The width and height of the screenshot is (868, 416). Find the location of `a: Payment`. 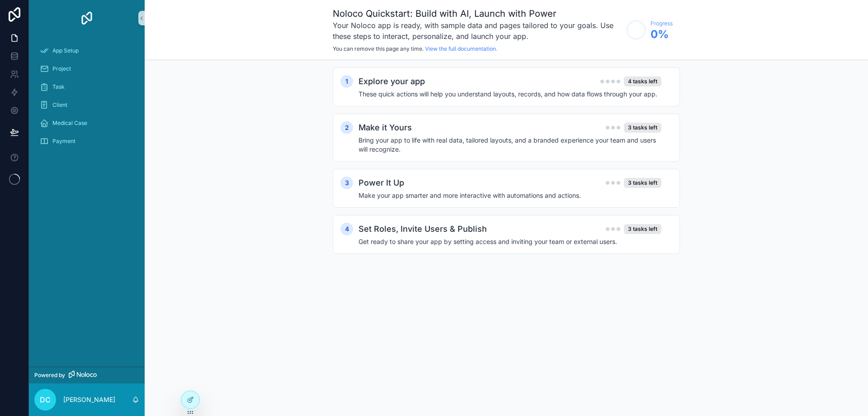

a: Payment is located at coordinates (87, 141).